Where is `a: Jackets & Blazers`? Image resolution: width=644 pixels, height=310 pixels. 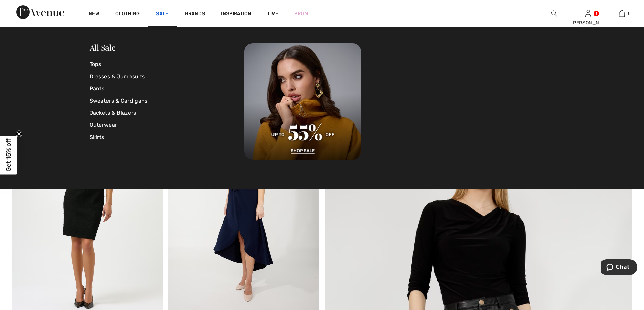 a: Jackets & Blazers is located at coordinates (167, 113).